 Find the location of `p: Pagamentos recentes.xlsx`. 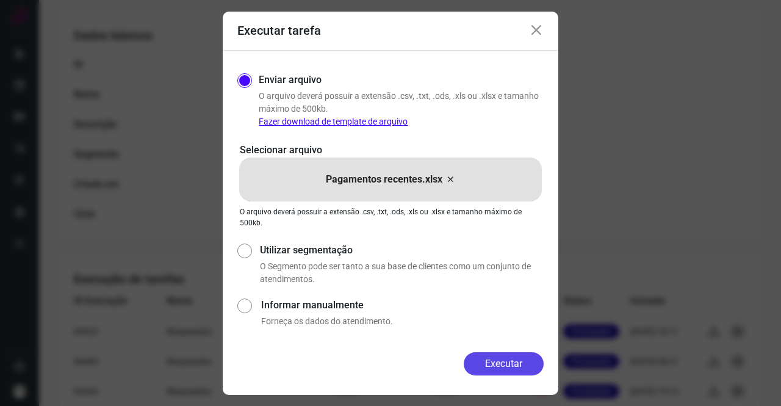

p: Pagamentos recentes.xlsx is located at coordinates (384, 179).